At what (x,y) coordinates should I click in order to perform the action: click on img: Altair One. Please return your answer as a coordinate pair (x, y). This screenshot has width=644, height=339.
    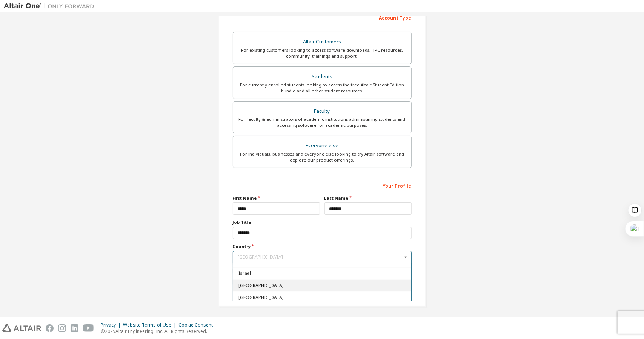
    Looking at the image, I should click on (51, 6).